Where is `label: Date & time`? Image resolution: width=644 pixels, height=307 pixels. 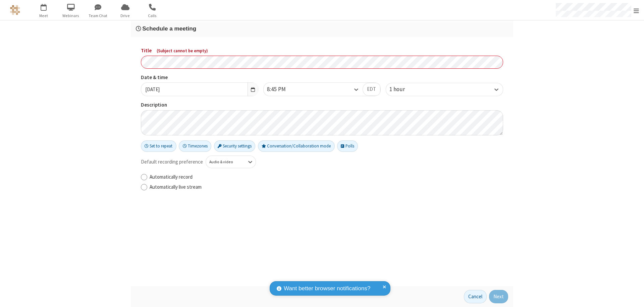 label: Date & time is located at coordinates (200, 78).